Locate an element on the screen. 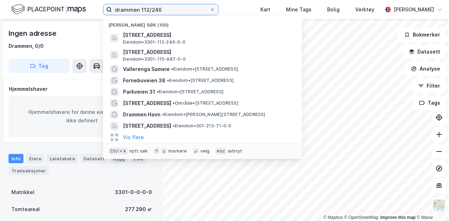 The height and width of the screenshot is (221, 449). span: Eiendom • 3301-115-987-0-0 is located at coordinates (154, 59).